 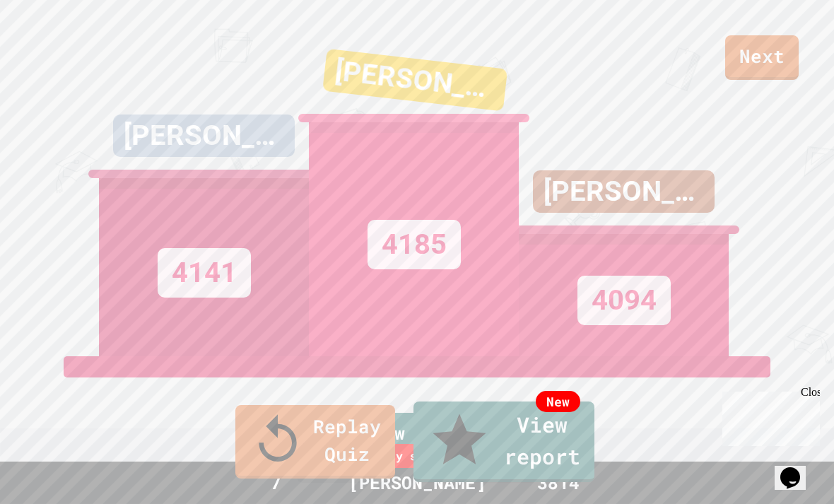 What do you see at coordinates (504, 442) in the screenshot?
I see `a: View report` at bounding box center [504, 442].